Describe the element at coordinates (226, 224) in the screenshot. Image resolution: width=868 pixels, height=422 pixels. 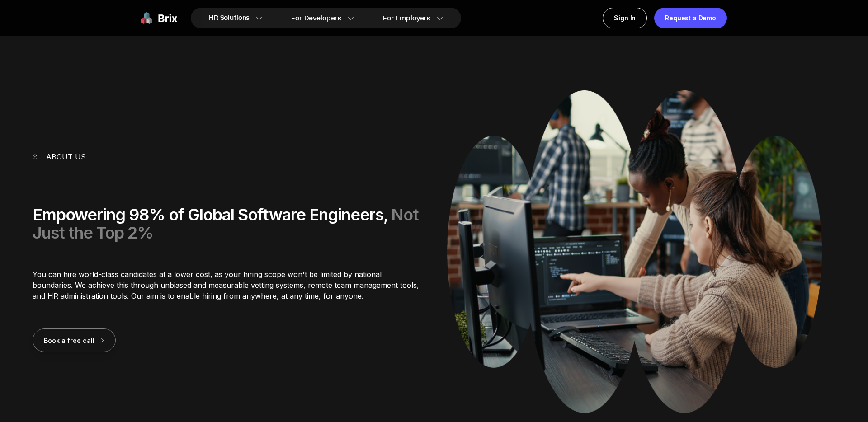
I see `span: Not Just the Top 2%` at that location.